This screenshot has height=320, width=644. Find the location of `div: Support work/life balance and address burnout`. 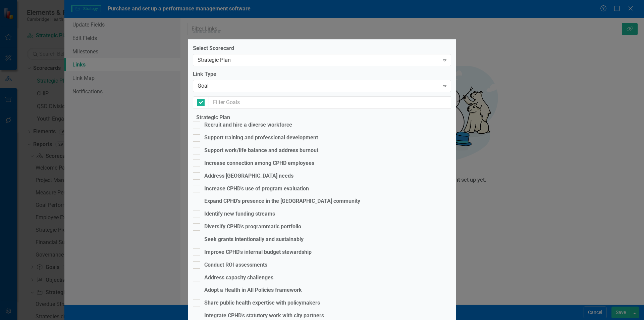

div: Support work/life balance and address burnout is located at coordinates (261, 150).